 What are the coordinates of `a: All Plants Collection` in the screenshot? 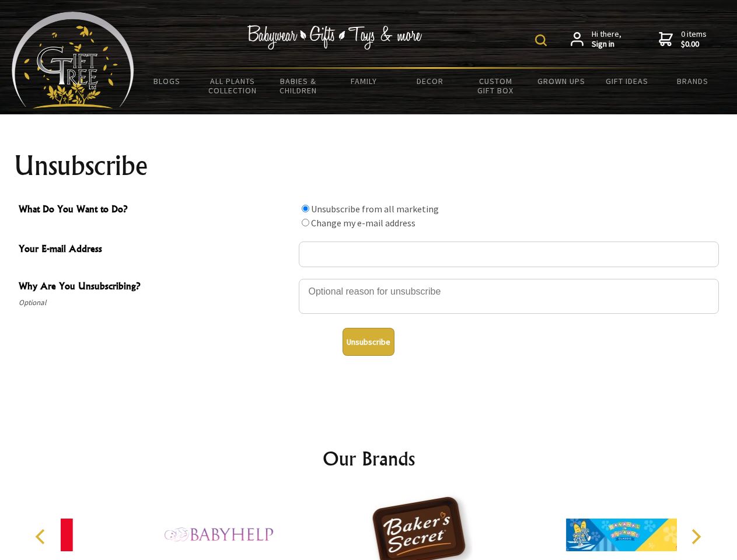 It's located at (233, 86).